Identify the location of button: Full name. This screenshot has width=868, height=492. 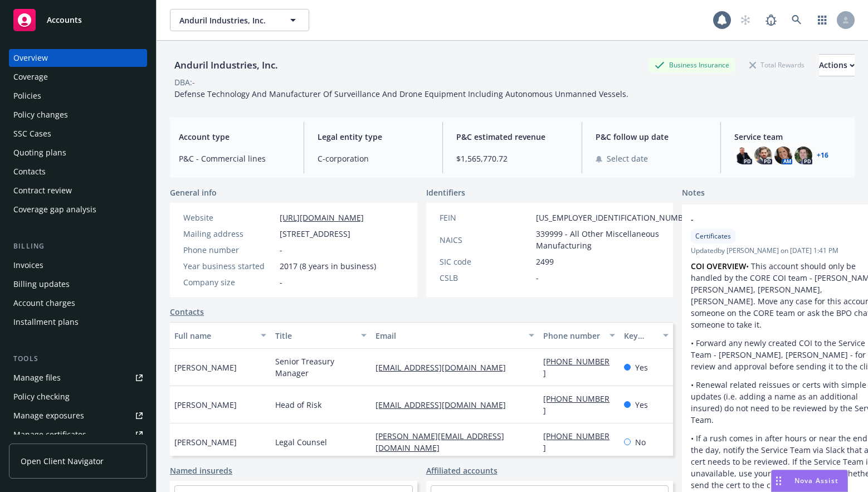
(220, 336).